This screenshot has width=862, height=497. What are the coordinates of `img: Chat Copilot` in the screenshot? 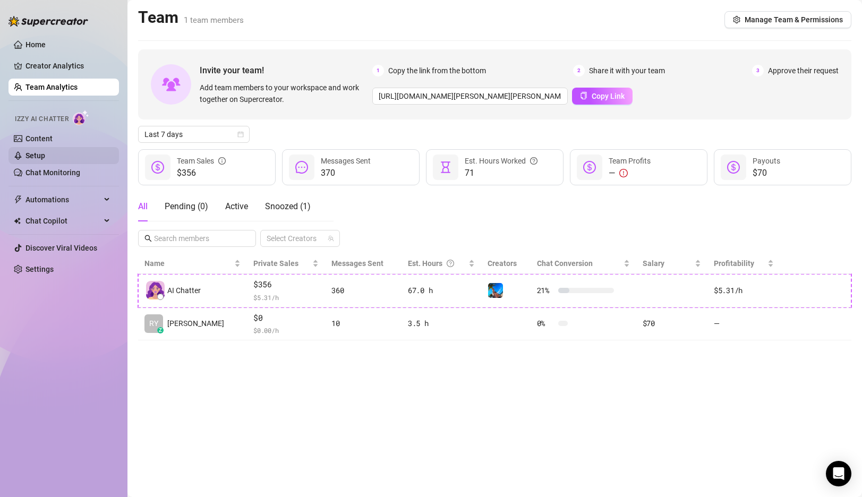 It's located at (17, 221).